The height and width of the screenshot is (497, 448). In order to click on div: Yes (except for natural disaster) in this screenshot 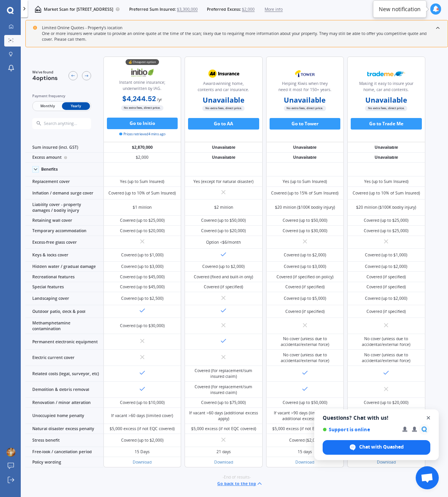, I will do `click(224, 181)`.